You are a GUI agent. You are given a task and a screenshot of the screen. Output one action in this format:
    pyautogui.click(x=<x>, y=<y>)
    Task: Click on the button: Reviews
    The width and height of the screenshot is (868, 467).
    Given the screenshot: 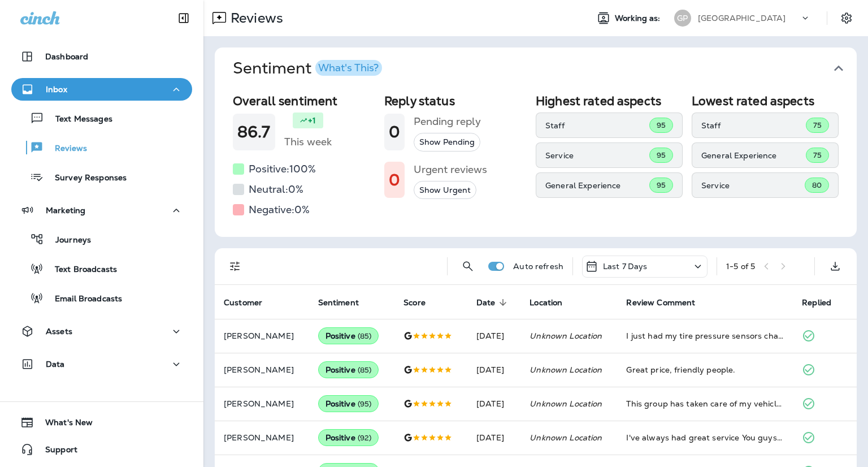 What is the action you would take?
    pyautogui.click(x=102, y=147)
    